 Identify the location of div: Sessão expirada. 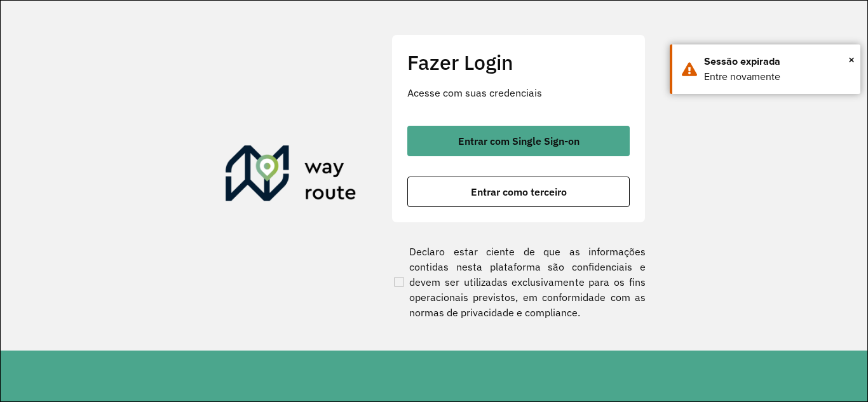
(777, 61).